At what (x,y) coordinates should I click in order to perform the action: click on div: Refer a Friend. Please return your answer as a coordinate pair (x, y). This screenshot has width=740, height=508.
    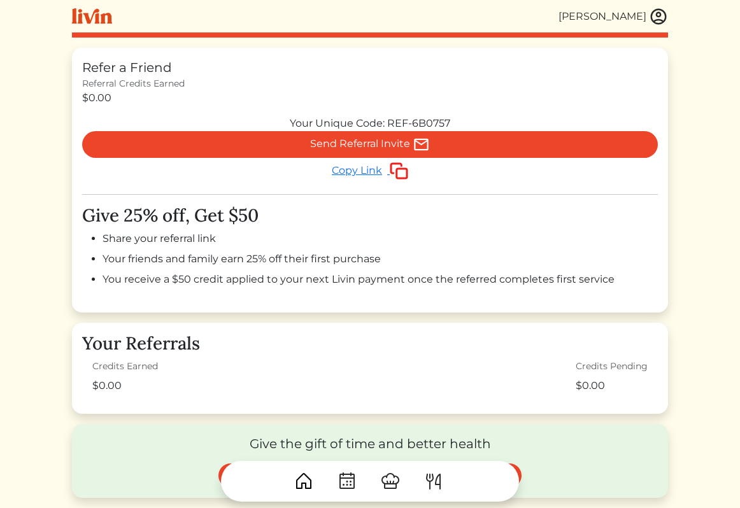
    Looking at the image, I should click on (370, 67).